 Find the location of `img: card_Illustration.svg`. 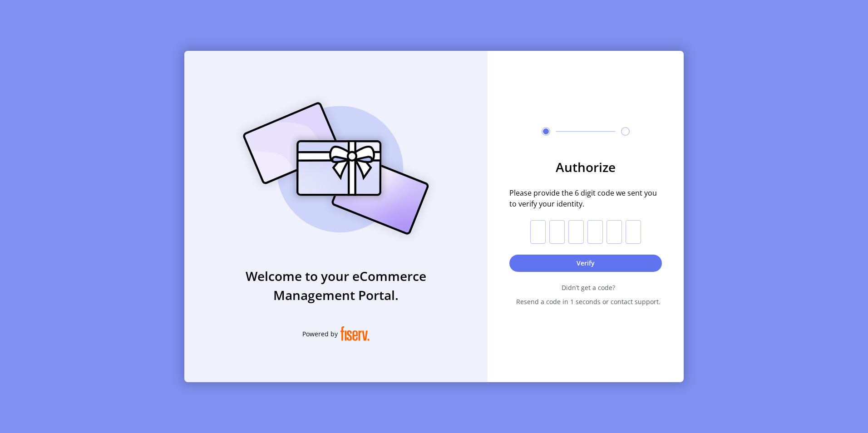

img: card_Illustration.svg is located at coordinates (336, 168).